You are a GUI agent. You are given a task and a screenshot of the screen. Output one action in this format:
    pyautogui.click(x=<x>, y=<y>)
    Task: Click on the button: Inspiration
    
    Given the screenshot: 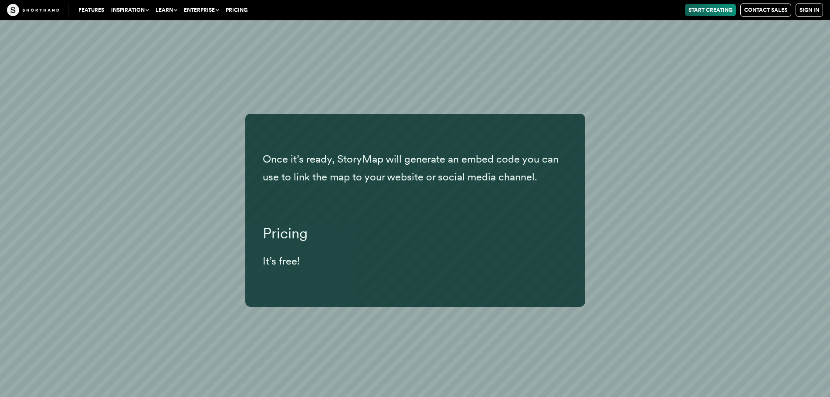 What is the action you would take?
    pyautogui.click(x=130, y=10)
    